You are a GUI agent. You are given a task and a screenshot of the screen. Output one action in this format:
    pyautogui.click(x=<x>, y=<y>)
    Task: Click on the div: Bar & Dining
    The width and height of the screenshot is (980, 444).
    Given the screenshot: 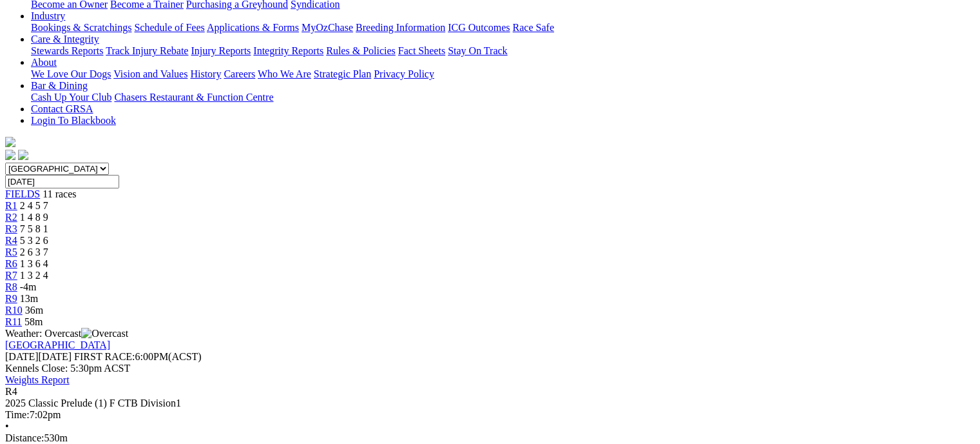 What is the action you would take?
    pyautogui.click(x=502, y=98)
    